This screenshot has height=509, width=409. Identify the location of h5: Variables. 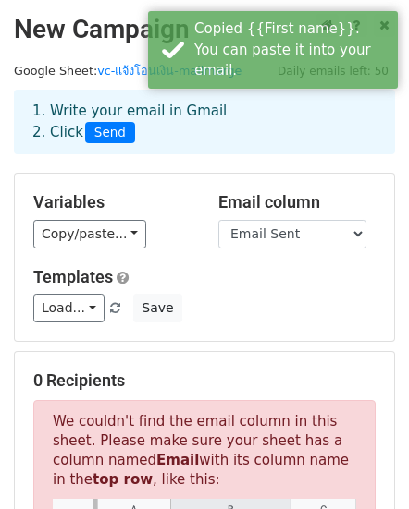
(112, 202).